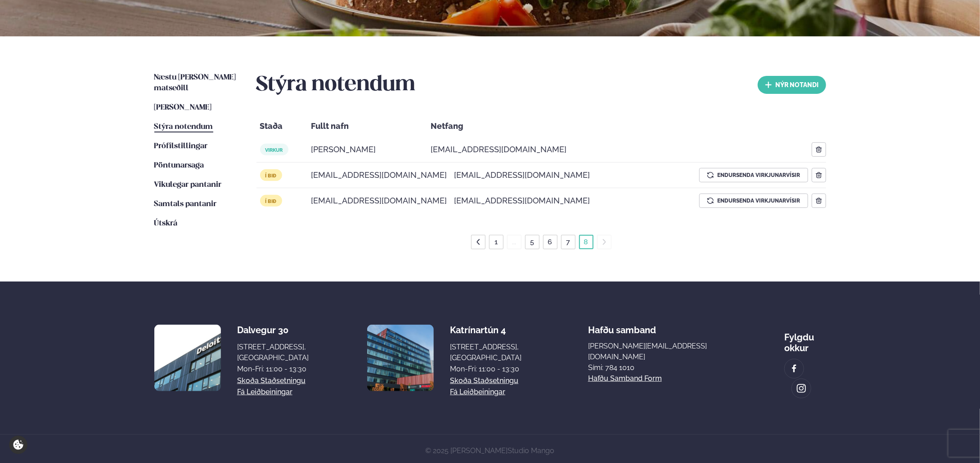 This screenshot has width=980, height=463. I want to click on span: Vikulegar pantanir, so click(188, 185).